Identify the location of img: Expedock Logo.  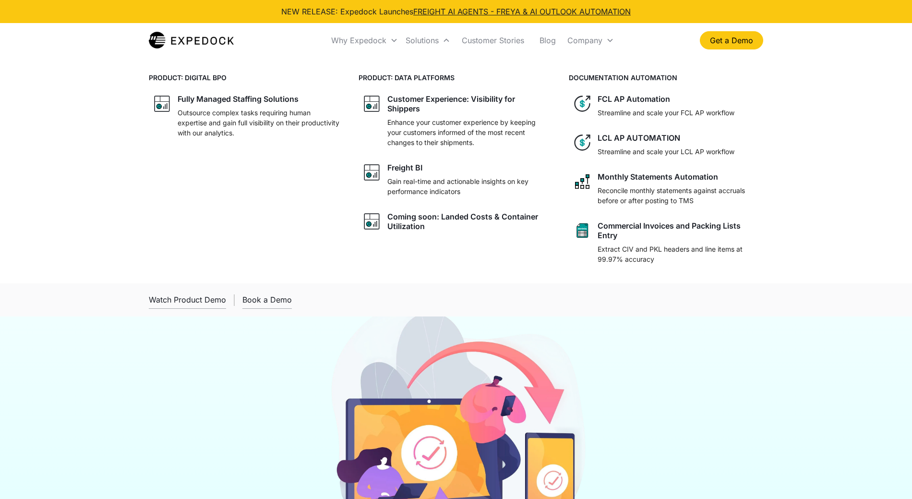
(191, 40).